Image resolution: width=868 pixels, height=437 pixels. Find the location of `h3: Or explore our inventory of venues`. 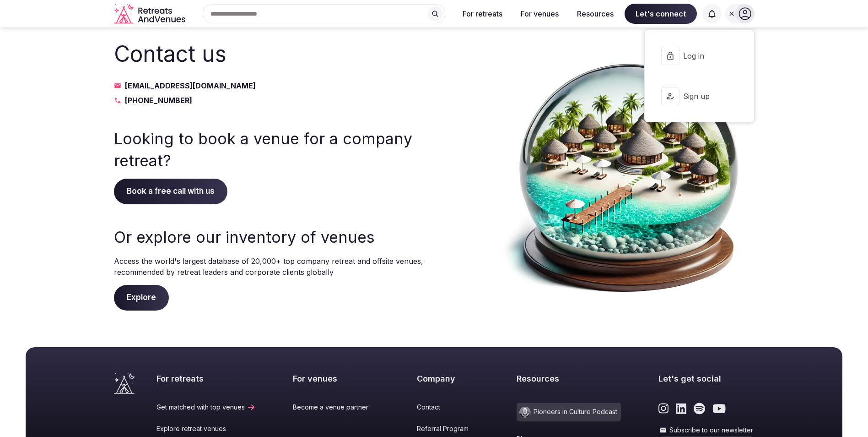

h3: Or explore our inventory of venues is located at coordinates (270, 238).